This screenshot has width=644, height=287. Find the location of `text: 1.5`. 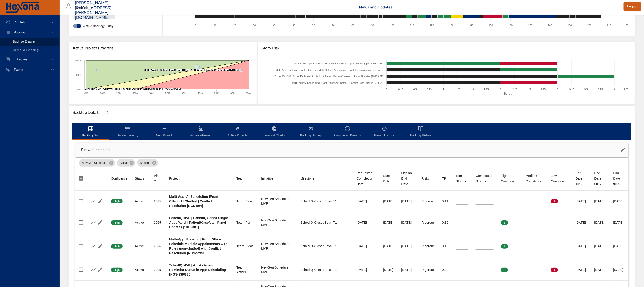

text: 1.5 is located at coordinates (472, 89).